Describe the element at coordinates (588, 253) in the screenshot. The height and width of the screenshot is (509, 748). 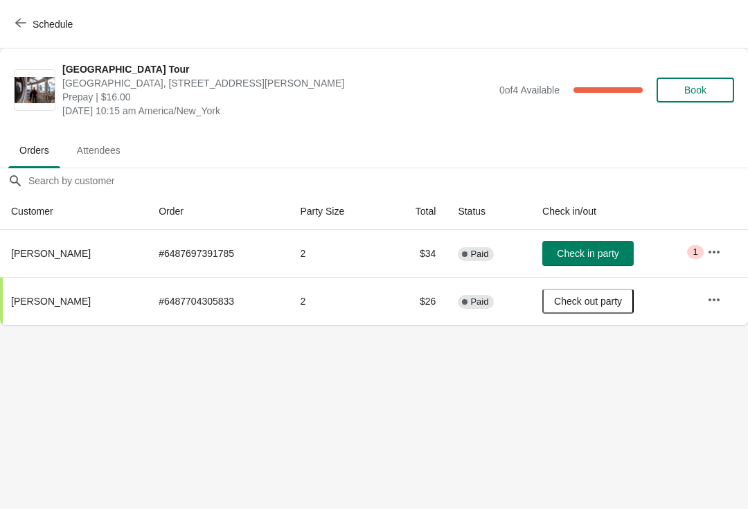
I see `button: Check in party` at that location.